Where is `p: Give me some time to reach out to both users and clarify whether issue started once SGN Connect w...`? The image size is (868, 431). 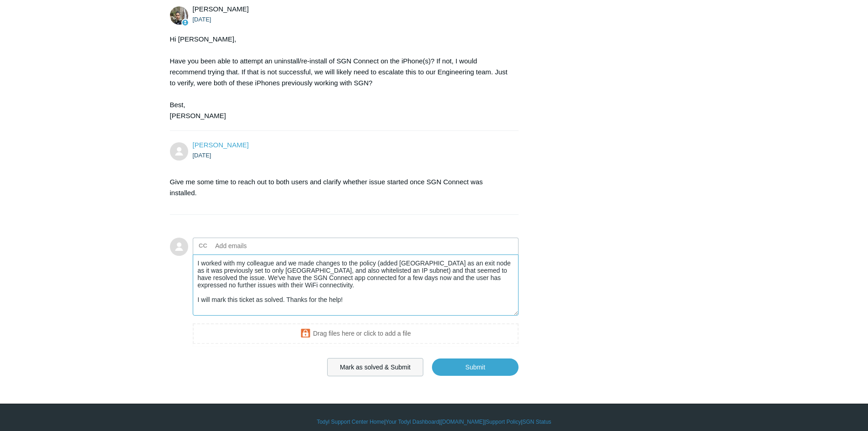
p: Give me some time to reach out to both users and clarify whether issue started once SGN Connect w... is located at coordinates (340, 187).